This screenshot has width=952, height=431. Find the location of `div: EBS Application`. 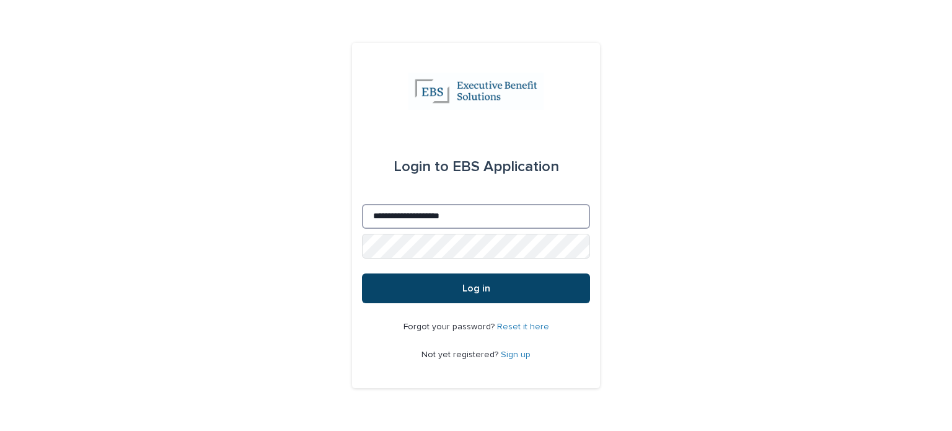

div: EBS Application is located at coordinates (476, 167).